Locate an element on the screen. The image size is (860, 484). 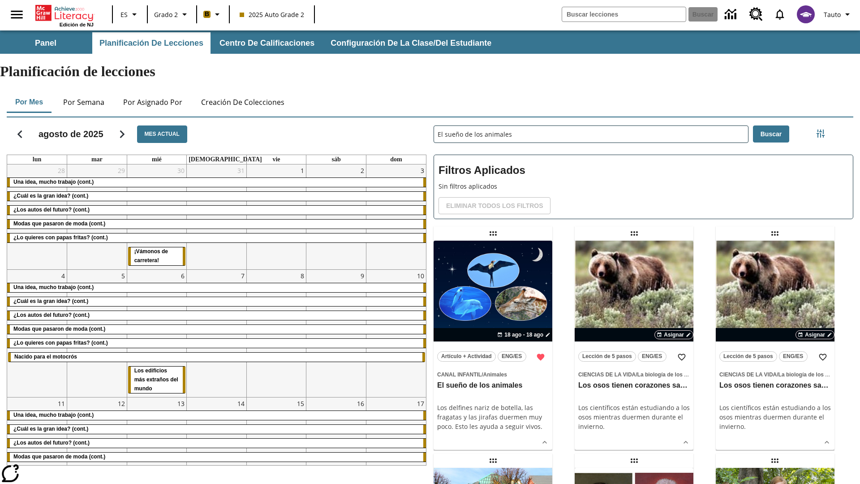
span: Asignar is located at coordinates (674, 335).